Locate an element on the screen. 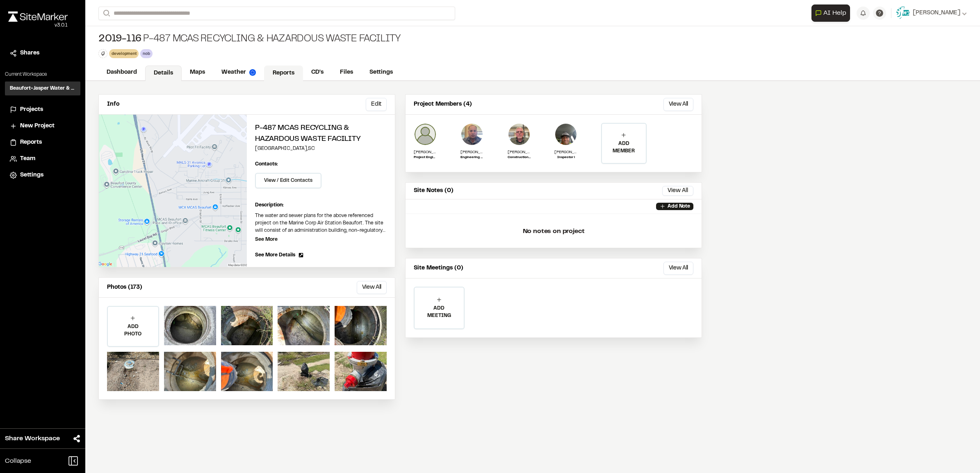 This screenshot has height=473, width=980. a: Weather is located at coordinates (239, 72).